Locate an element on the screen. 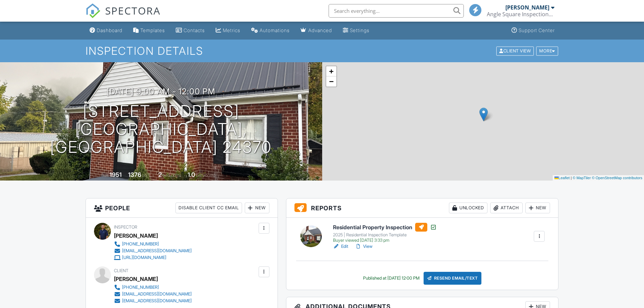  div: 1.0 is located at coordinates (191, 175).